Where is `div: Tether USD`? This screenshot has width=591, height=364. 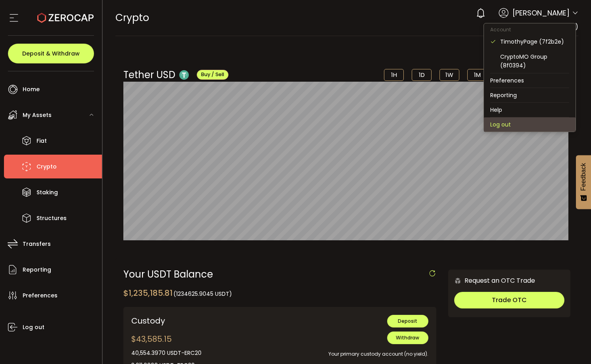
div: Tether USD is located at coordinates (176, 75).